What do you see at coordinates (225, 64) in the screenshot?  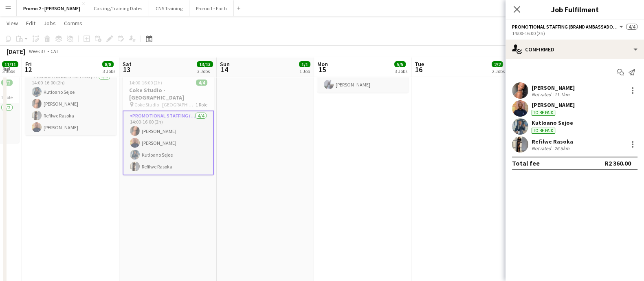 I see `span: Sun` at bounding box center [225, 64].